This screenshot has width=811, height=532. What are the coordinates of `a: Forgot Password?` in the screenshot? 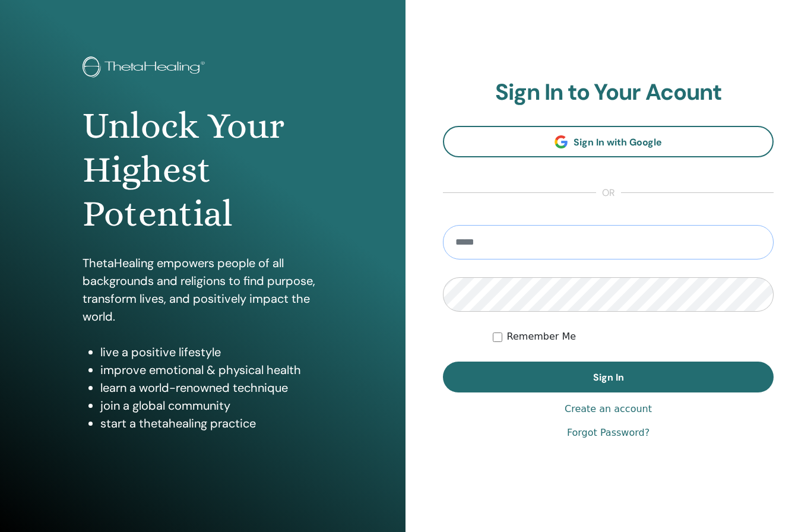 It's located at (608, 433).